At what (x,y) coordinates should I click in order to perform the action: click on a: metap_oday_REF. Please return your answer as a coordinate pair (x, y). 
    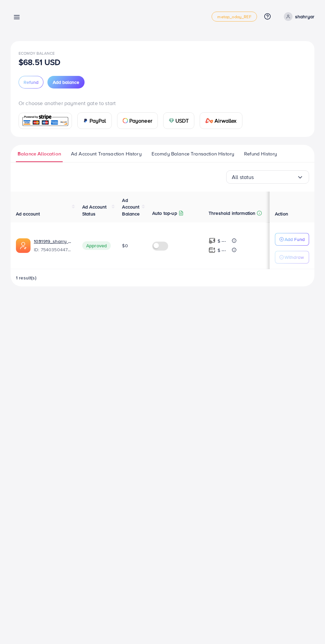
    Looking at the image, I should click on (234, 16).